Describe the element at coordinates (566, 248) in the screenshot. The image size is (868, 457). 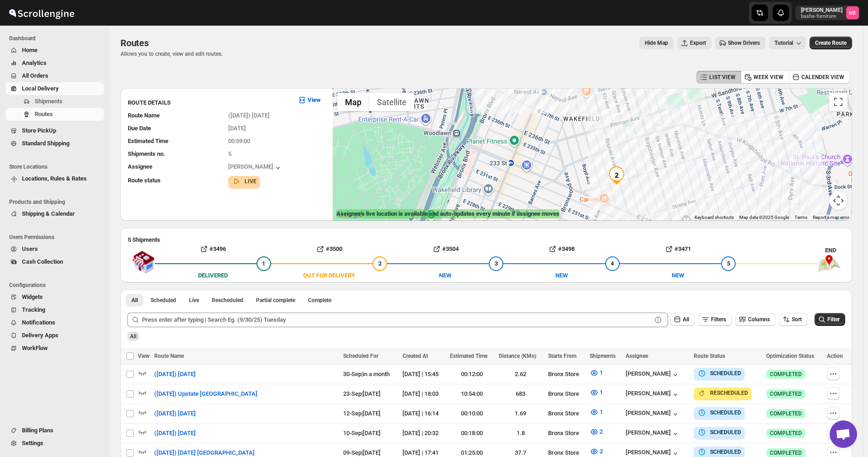
I see `b: #3498` at that location.